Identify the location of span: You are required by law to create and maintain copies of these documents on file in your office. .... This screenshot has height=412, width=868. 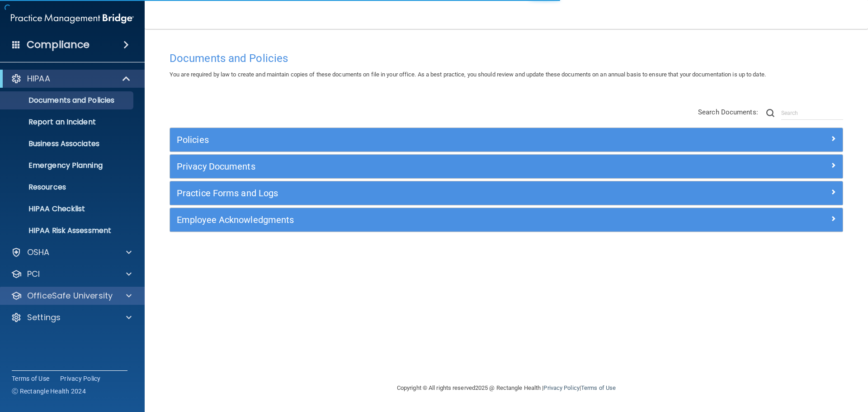
(467, 74).